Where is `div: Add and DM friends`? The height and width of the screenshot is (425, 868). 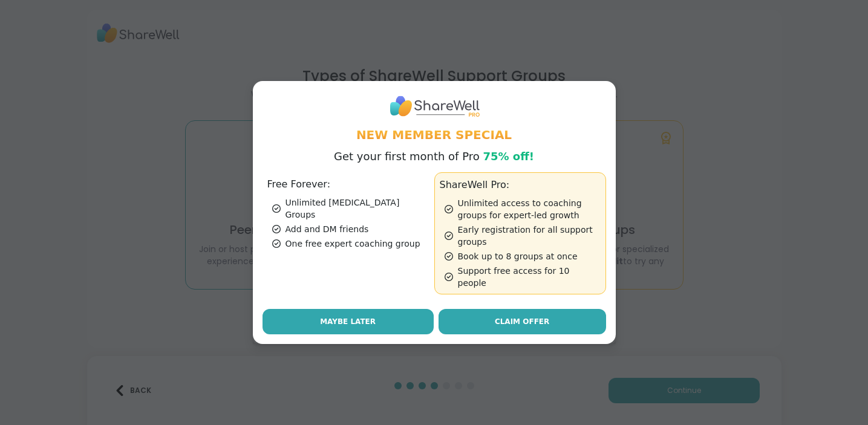 div: Add and DM friends is located at coordinates (351, 229).